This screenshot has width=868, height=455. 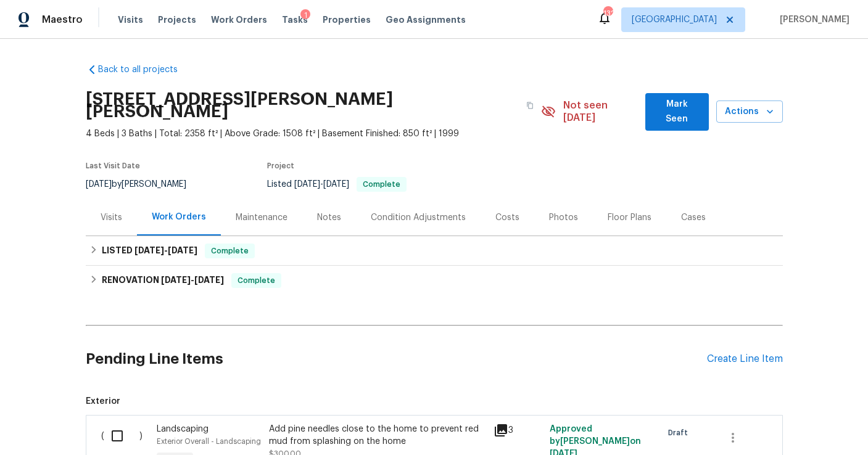 What do you see at coordinates (209, 442) in the screenshot?
I see `span: Exterior Overall - Landscaping` at bounding box center [209, 442].